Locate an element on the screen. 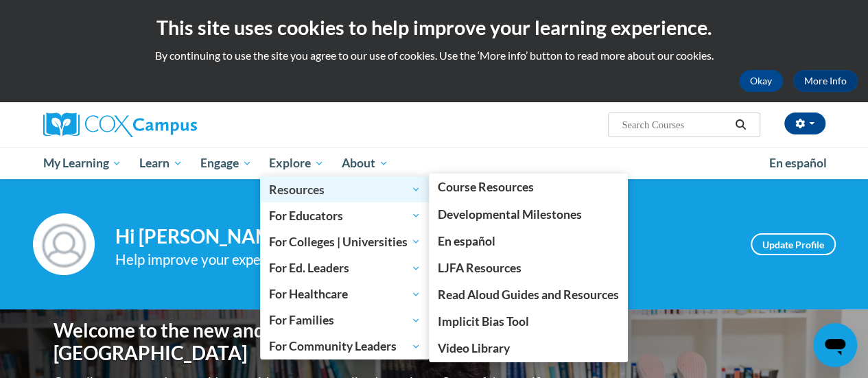 This screenshot has height=378, width=868. span: For Educators is located at coordinates (344, 215).